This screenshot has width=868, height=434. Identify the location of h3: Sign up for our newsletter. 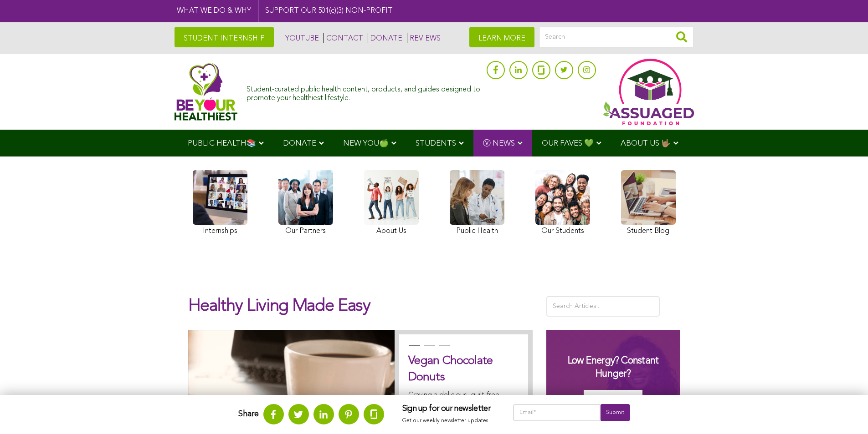
(448, 410).